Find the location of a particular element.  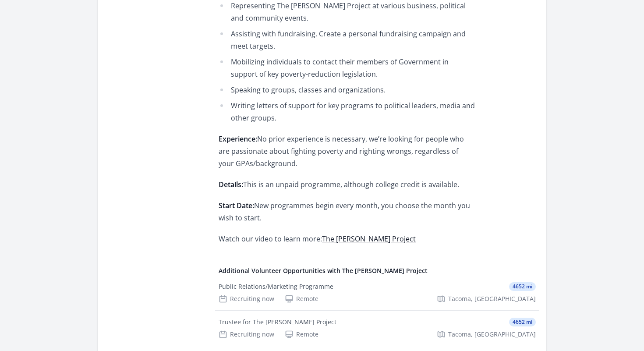

strong: Start Date: is located at coordinates (236, 205).